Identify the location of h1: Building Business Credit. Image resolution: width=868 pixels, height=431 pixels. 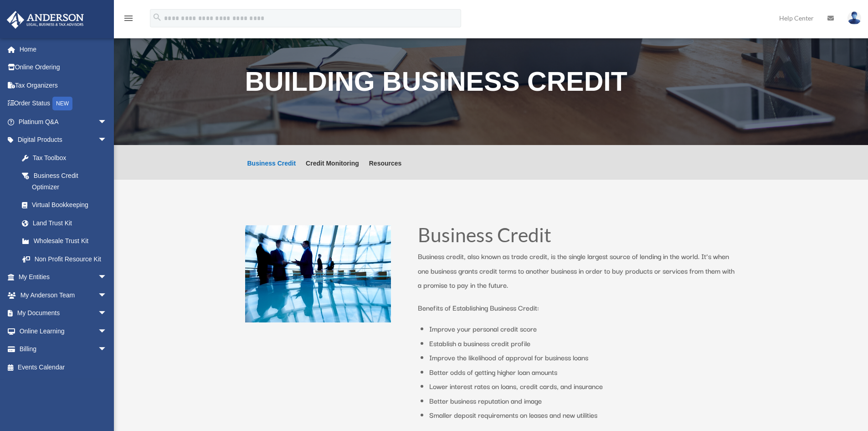
(491, 84).